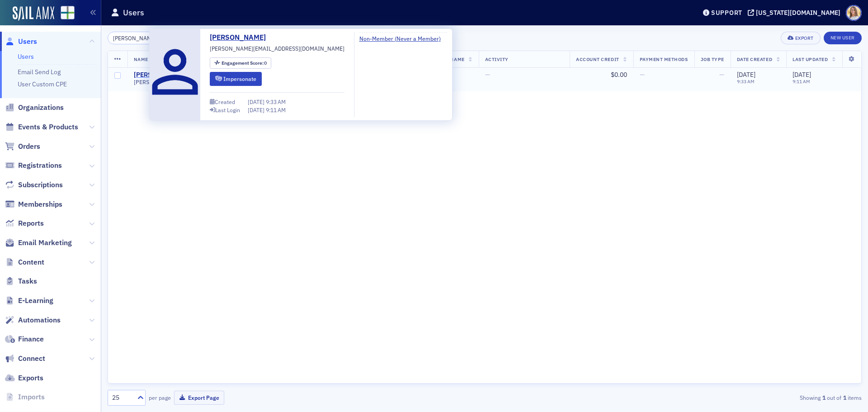 This screenshot has width=868, height=412. I want to click on a: New User, so click(843, 38).